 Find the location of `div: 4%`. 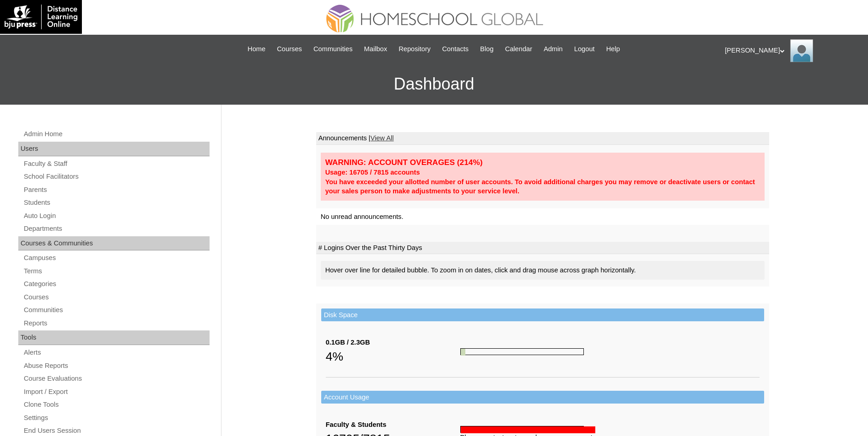

div: 4% is located at coordinates (393, 356).